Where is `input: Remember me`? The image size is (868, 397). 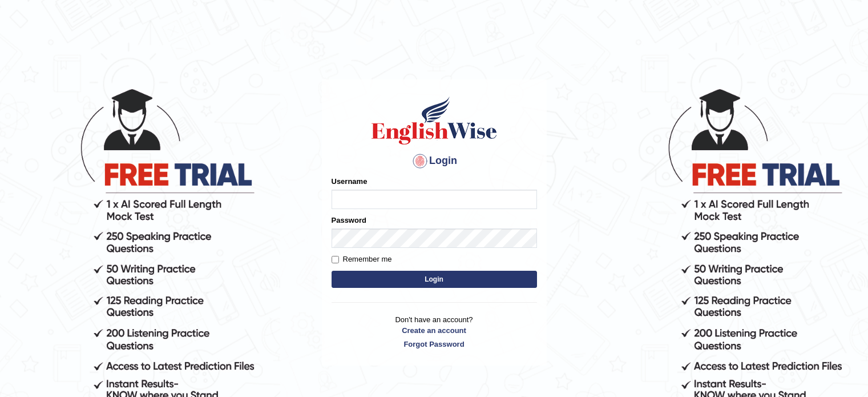
input: Remember me is located at coordinates (336, 259).